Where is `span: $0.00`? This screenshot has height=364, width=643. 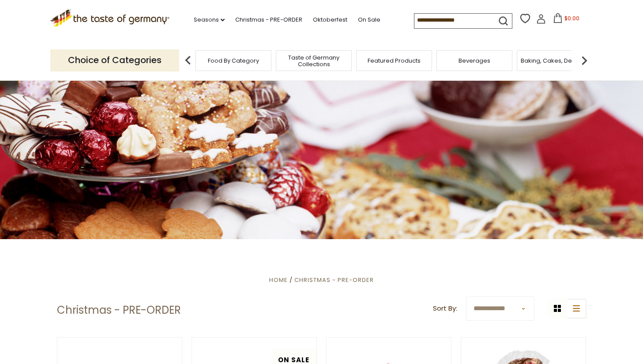 span: $0.00 is located at coordinates (572, 18).